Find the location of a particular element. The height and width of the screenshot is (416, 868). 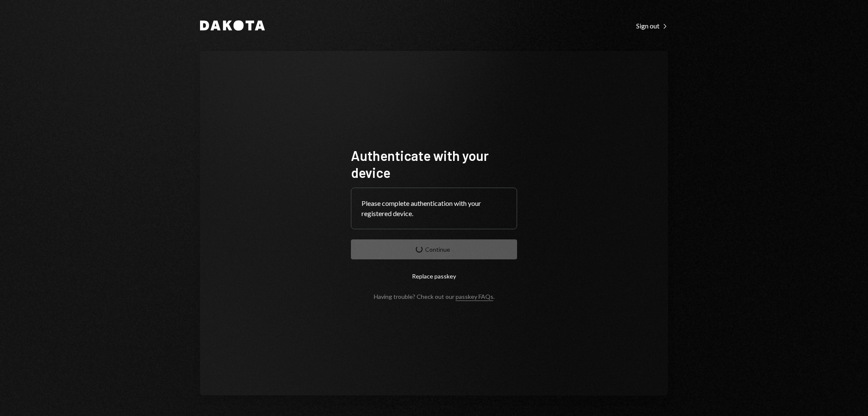

div: Please complete authentication with your registered device. is located at coordinates (434, 209).